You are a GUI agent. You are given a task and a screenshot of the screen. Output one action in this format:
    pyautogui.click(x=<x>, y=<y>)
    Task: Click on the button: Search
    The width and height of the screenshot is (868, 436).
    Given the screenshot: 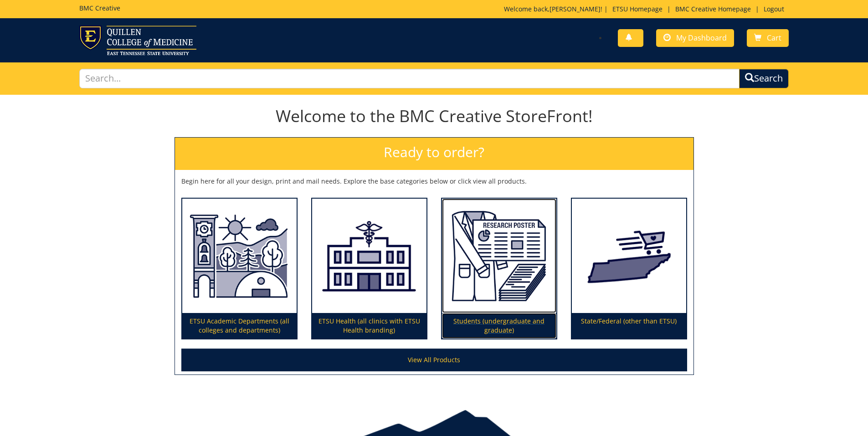 What is the action you would take?
    pyautogui.click(x=763, y=78)
    